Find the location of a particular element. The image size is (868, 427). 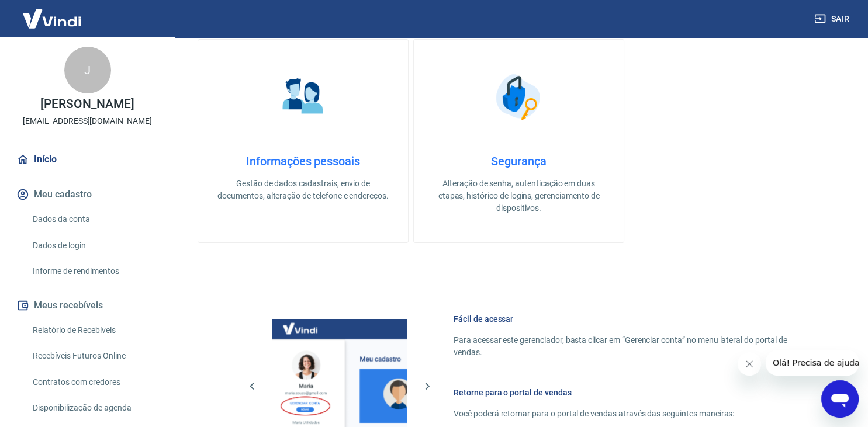

h4: Informações pessoais is located at coordinates (303, 161).